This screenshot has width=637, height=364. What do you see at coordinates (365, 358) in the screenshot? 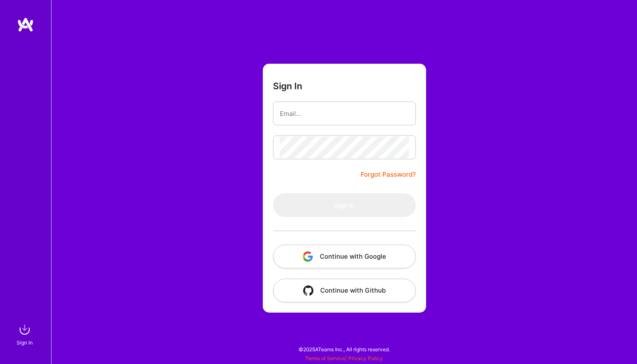
I see `a: Privacy Policy` at bounding box center [365, 358].